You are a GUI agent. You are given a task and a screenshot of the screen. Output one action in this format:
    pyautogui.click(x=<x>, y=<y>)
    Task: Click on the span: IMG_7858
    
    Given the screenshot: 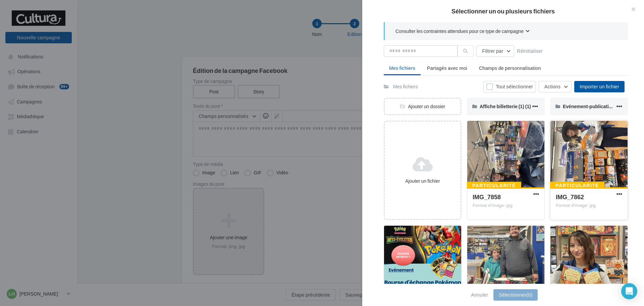 What is the action you would take?
    pyautogui.click(x=487, y=197)
    